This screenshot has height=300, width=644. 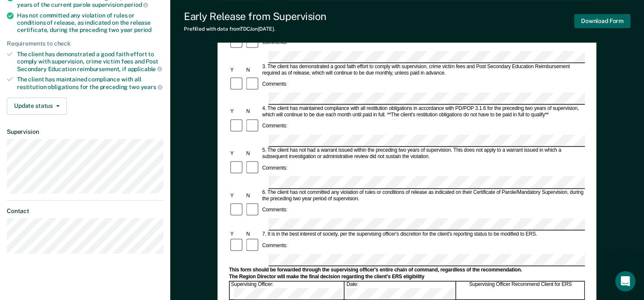 What do you see at coordinates (91, 83) in the screenshot?
I see `div: The client has maintained compliance with all restitution obligations for the preceding two` at bounding box center [91, 83].